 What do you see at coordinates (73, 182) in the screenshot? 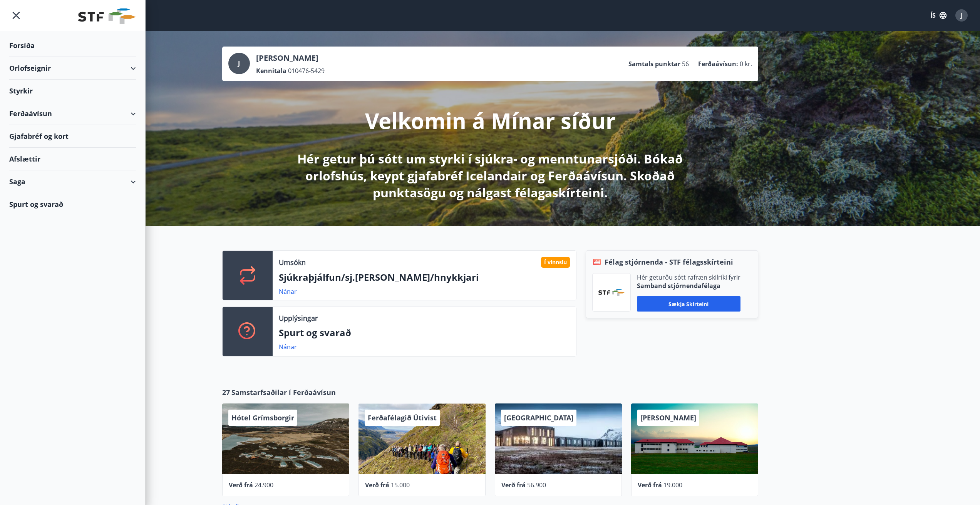
I see `div: Saga` at bounding box center [73, 182].